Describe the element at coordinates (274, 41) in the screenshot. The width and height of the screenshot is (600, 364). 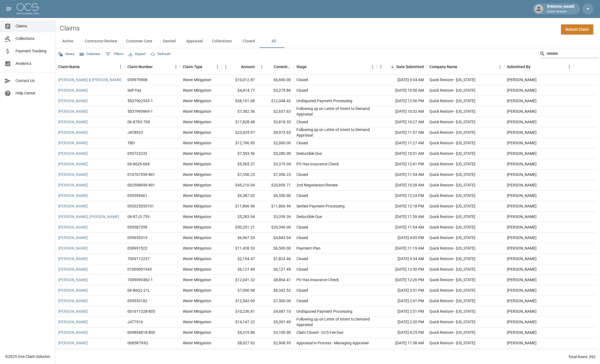
I see `button: All` at that location.